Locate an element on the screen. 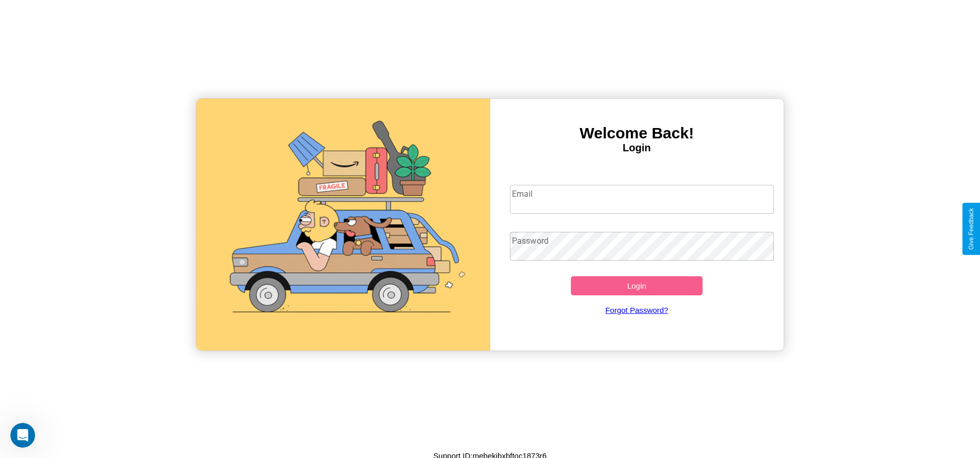 This screenshot has height=458, width=980. div: Give Feedback is located at coordinates (972, 229).